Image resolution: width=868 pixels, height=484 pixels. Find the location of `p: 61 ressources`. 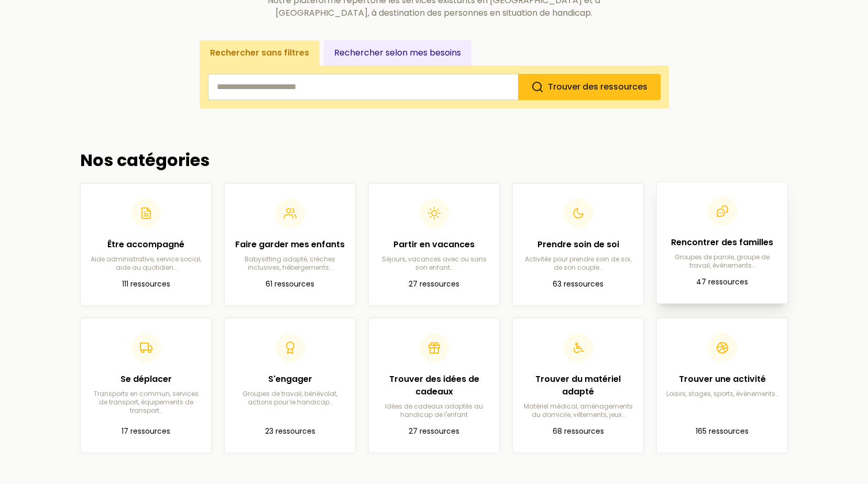

p: 61 ressources is located at coordinates (289, 284).